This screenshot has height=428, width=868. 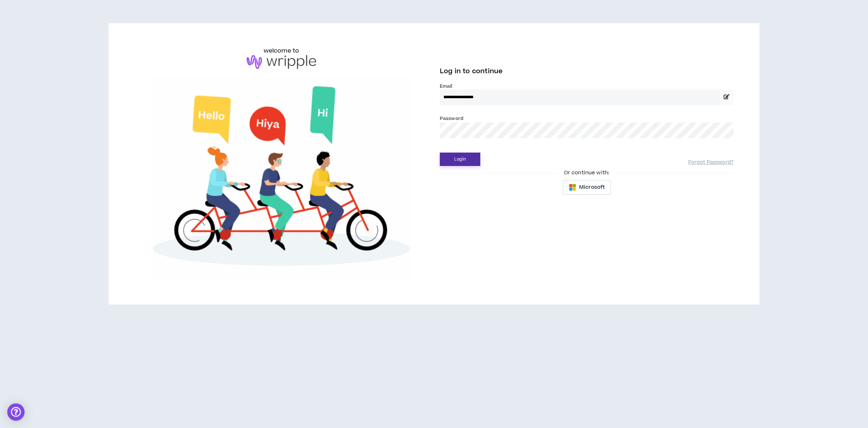 I want to click on button: Login, so click(x=460, y=159).